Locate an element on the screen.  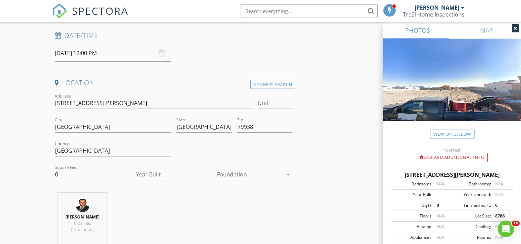
div: Lot Size: is located at coordinates (472, 216).